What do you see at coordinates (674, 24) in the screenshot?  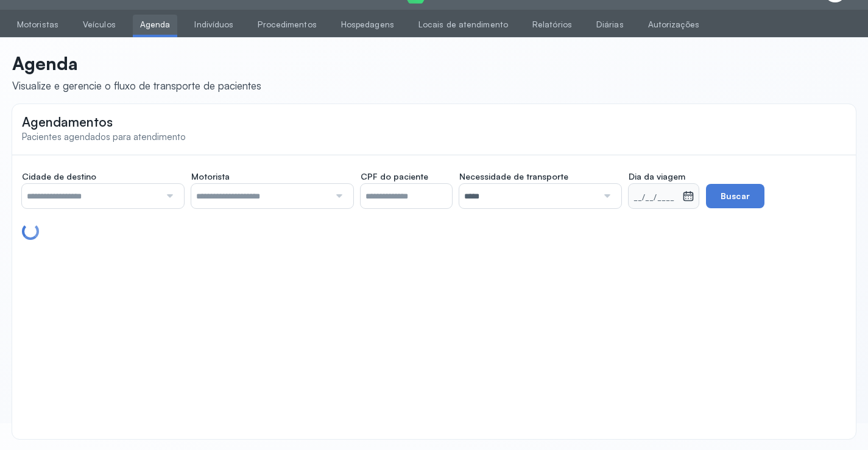 I see `a: Autorizações` at bounding box center [674, 24].